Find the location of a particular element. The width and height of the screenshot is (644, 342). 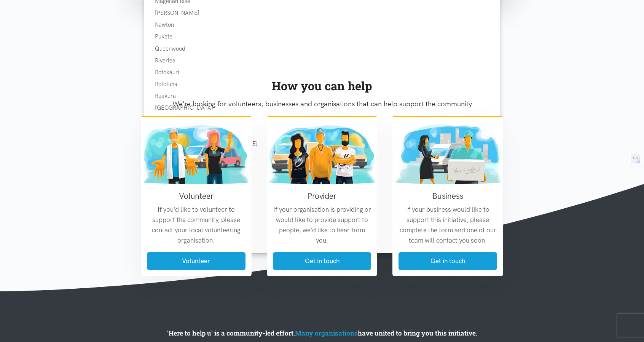

div: Nawton is located at coordinates (322, 25).